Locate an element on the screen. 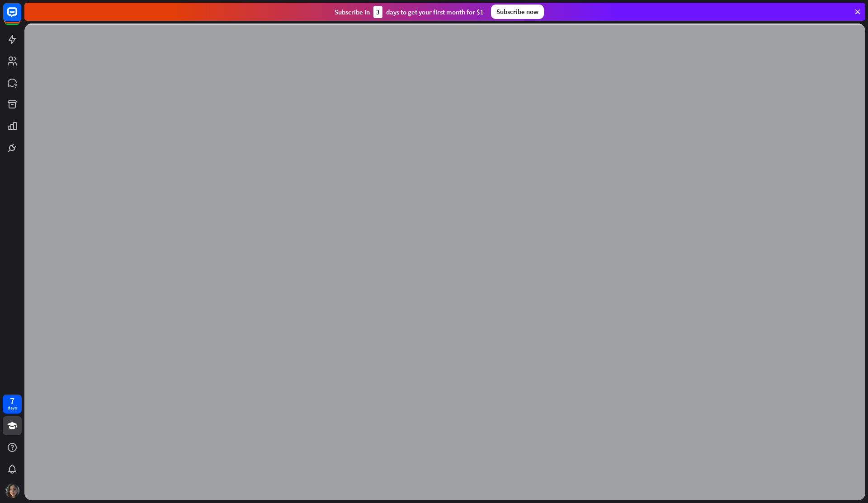 The height and width of the screenshot is (503, 868). div: 3 is located at coordinates (378, 11).